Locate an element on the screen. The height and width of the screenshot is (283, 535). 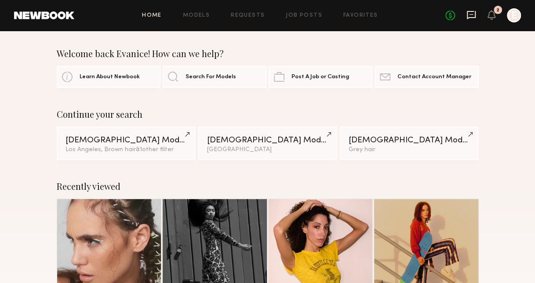
div: Los Angeles, Brown hair is located at coordinates (126, 150).